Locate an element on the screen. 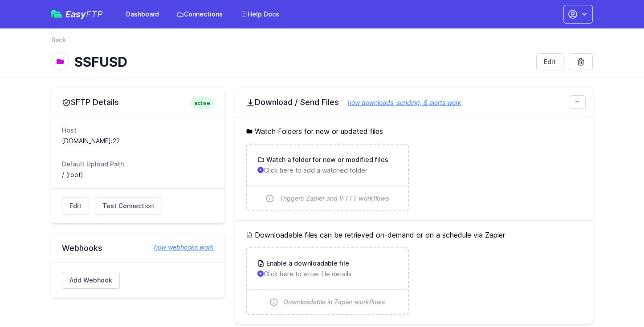 This screenshot has width=644, height=327. nav: Breadcrumb is located at coordinates (322, 43).